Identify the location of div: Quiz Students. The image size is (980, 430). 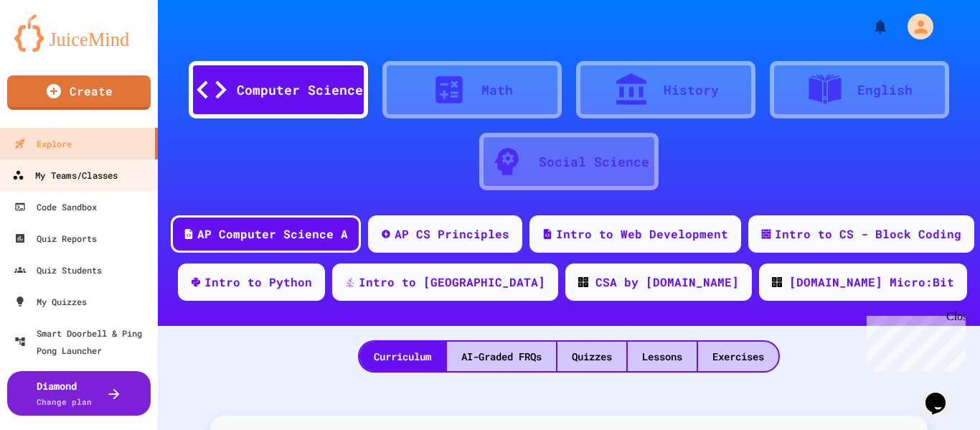
(58, 270).